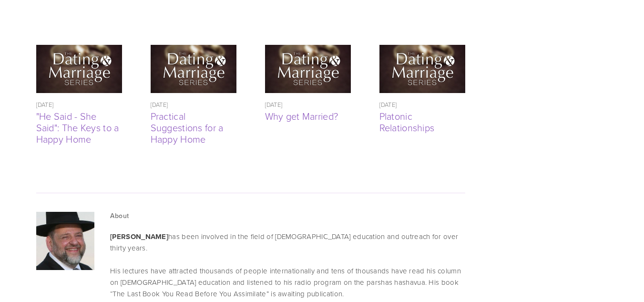  What do you see at coordinates (287, 216) in the screenshot?
I see `h3: About` at bounding box center [287, 216].